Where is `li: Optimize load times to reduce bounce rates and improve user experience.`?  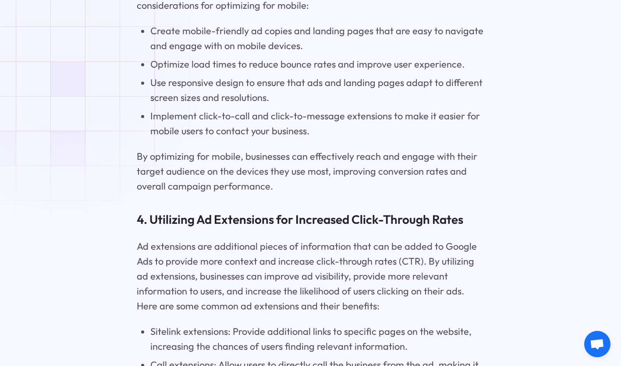 li: Optimize load times to reduce bounce rates and improve user experience. is located at coordinates (317, 64).